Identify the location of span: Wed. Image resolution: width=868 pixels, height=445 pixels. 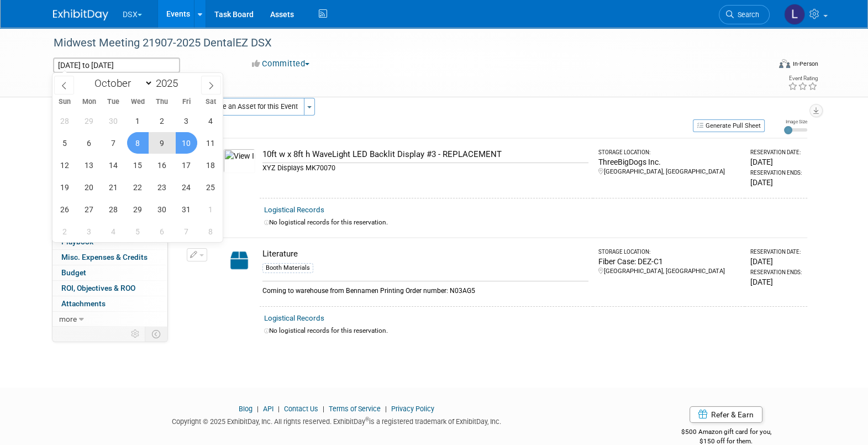
(138, 102).